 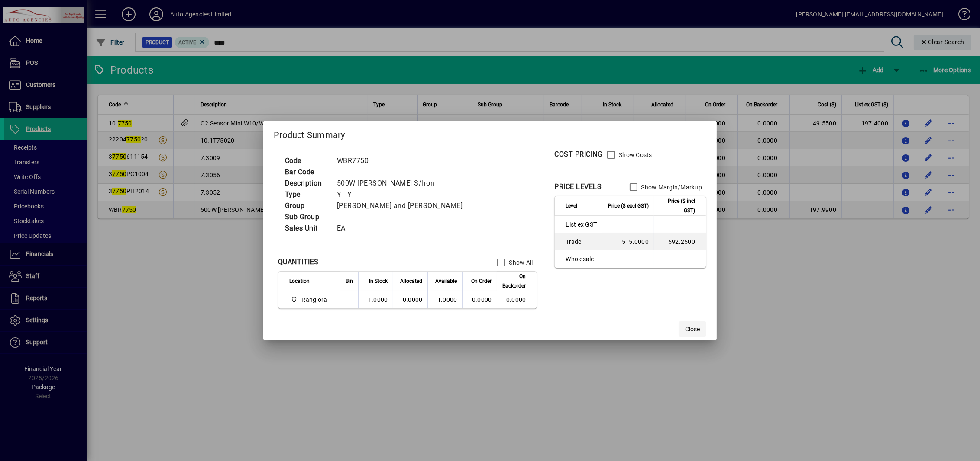 What do you see at coordinates (298, 262) in the screenshot?
I see `div: QUANTITIES` at bounding box center [298, 262].